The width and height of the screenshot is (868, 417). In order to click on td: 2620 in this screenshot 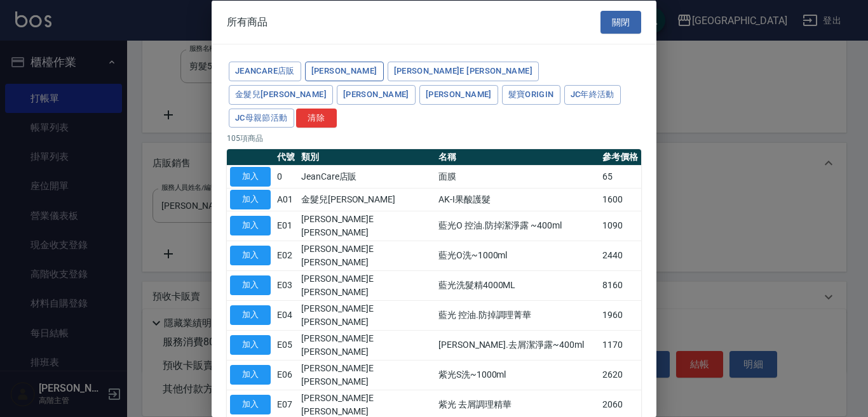, I will do `click(620, 375)`.